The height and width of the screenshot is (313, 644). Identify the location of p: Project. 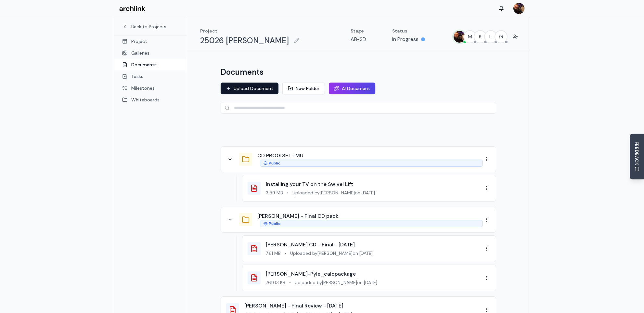
(251, 31).